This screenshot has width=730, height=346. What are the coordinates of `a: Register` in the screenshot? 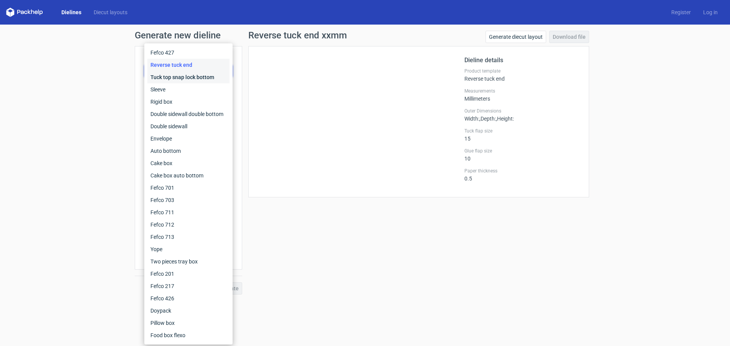 It's located at (681, 12).